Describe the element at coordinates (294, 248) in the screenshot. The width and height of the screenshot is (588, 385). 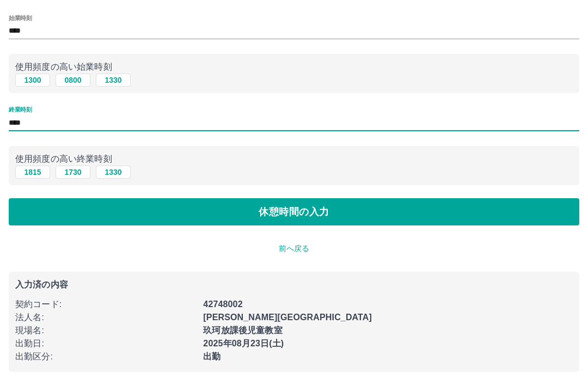
I see `p: 前へ戻る` at that location.